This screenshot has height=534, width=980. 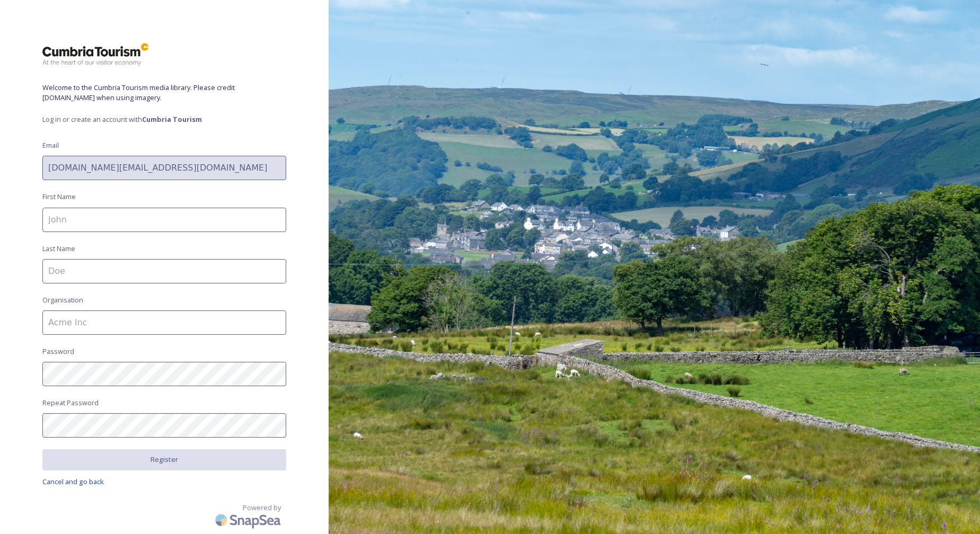 What do you see at coordinates (164, 168) in the screenshot?
I see `input: john.doe@snapsea.io` at bounding box center [164, 168].